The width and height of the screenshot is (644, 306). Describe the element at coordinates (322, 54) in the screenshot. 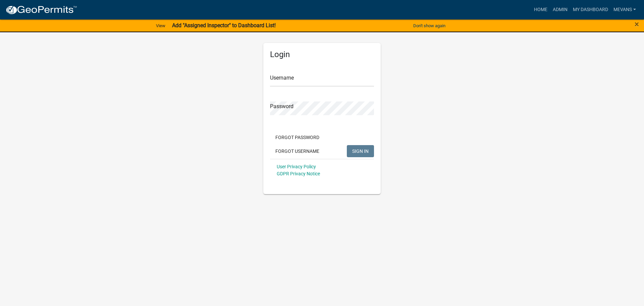

I see `h5: Login` at that location.